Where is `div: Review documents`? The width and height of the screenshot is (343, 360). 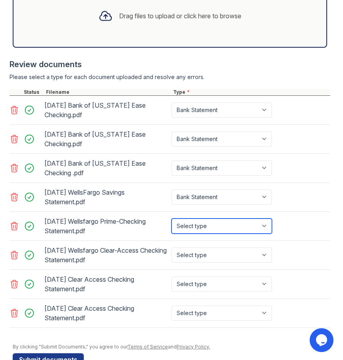
div: Review documents is located at coordinates (170, 64).